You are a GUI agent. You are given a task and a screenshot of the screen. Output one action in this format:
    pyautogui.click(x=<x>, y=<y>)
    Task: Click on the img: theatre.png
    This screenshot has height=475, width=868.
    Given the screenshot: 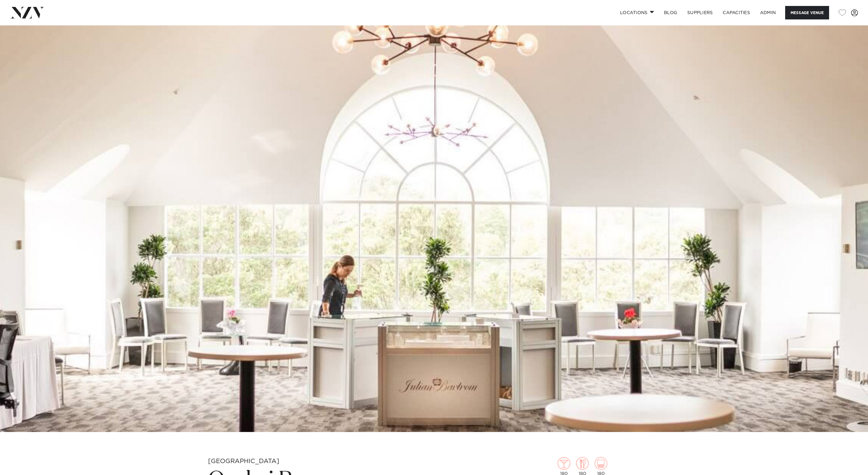 What is the action you would take?
    pyautogui.click(x=601, y=464)
    